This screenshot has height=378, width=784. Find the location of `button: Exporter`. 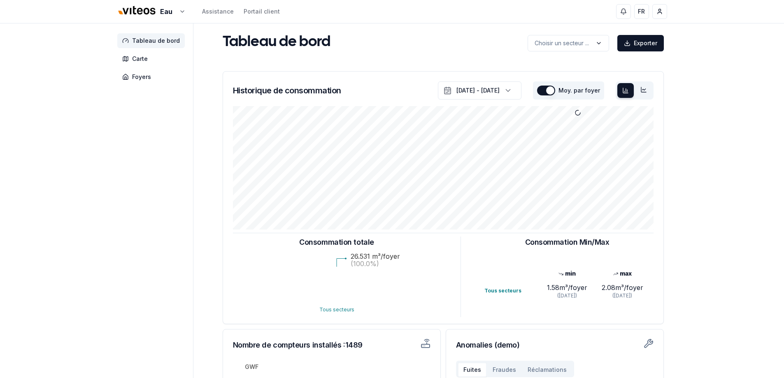

button: Exporter is located at coordinates (640, 43).